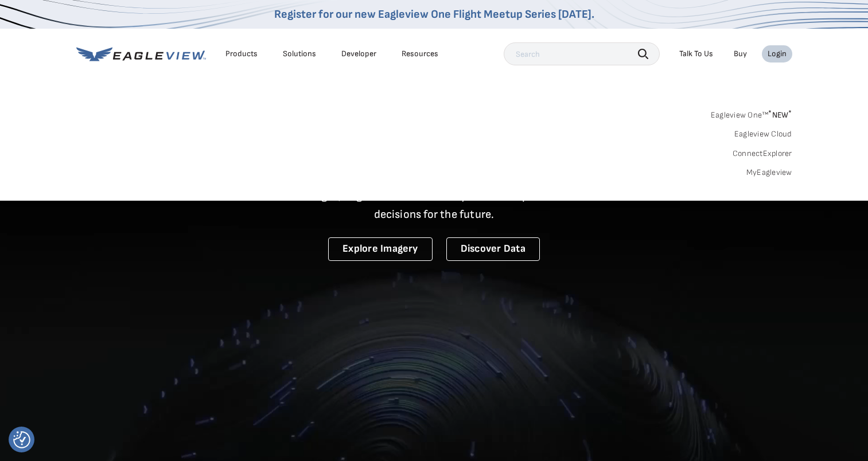  Describe the element at coordinates (242, 54) in the screenshot. I see `div: Products` at that location.